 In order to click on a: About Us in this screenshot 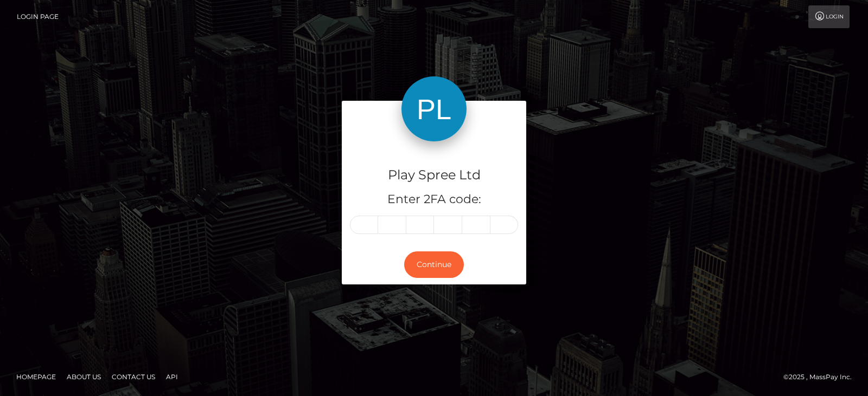, I will do `click(84, 377)`.